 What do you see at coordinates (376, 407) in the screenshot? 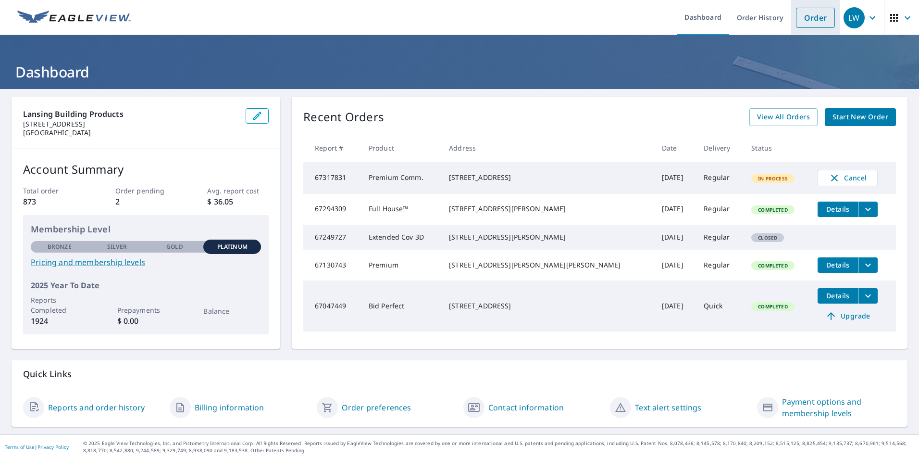
I see `a: Order preferences` at bounding box center [376, 407].